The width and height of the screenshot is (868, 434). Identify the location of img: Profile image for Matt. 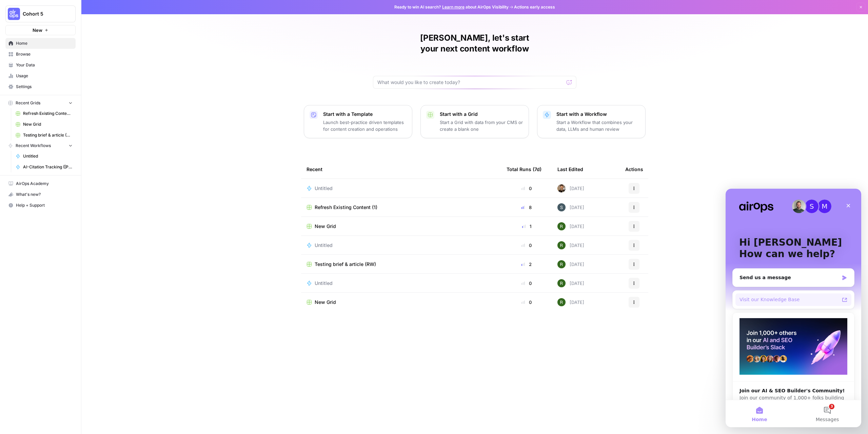
(74, 17).